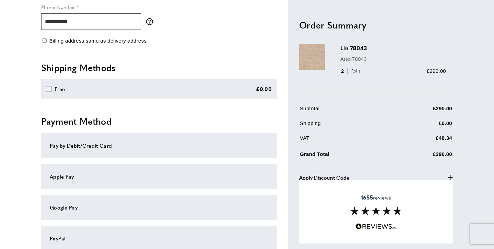 This screenshot has height=249, width=494. Describe the element at coordinates (376, 226) in the screenshot. I see `img: Reviews.io 5 stars` at that location.